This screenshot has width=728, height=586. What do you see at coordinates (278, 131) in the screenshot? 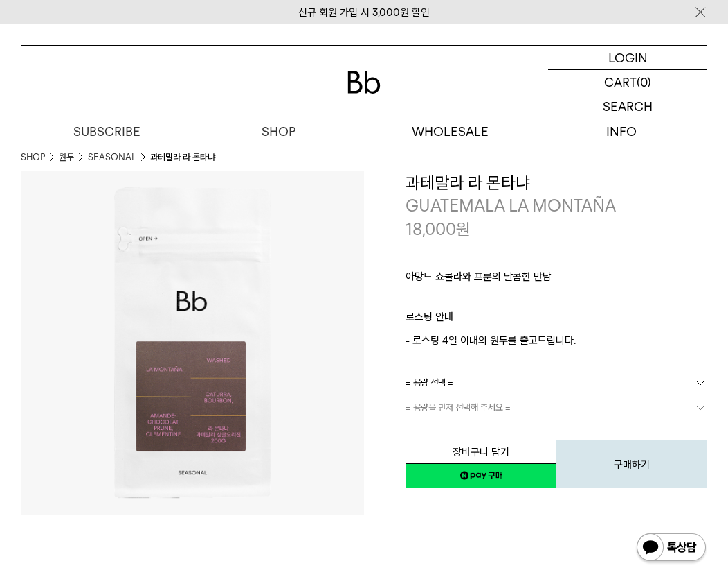
I see `p: SHOP` at bounding box center [278, 131].